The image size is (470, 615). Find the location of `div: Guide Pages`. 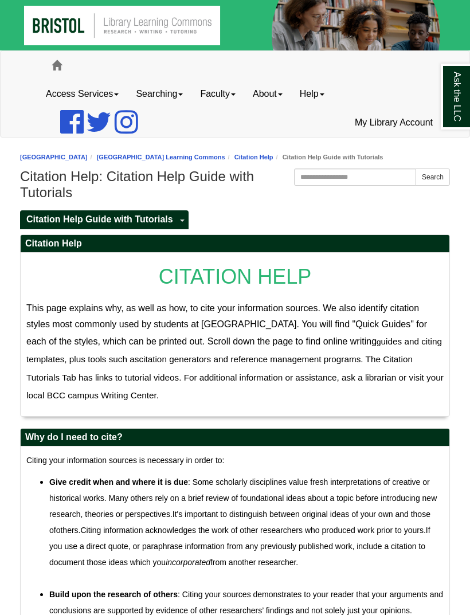

div: Guide Pages is located at coordinates (235, 219).